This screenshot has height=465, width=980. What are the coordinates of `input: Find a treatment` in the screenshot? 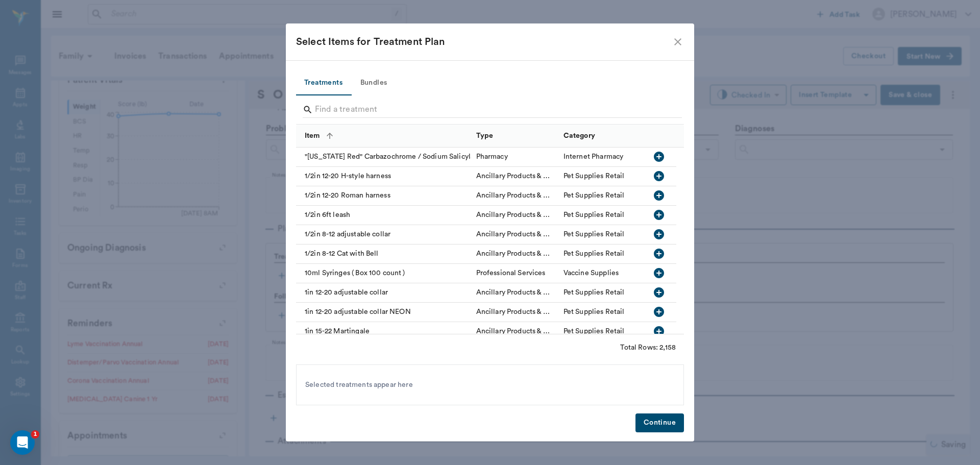 It's located at (490, 110).